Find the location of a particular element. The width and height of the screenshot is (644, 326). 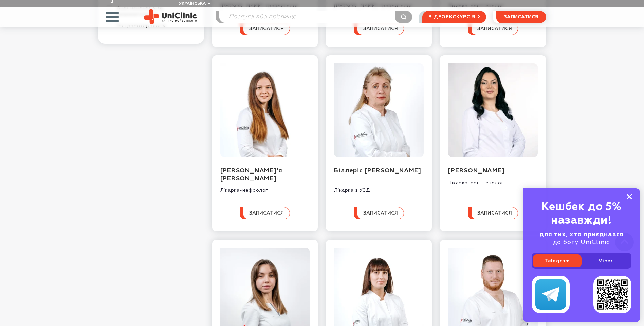

img: Біллеріс Тетяна Юріївна is located at coordinates (379, 110).